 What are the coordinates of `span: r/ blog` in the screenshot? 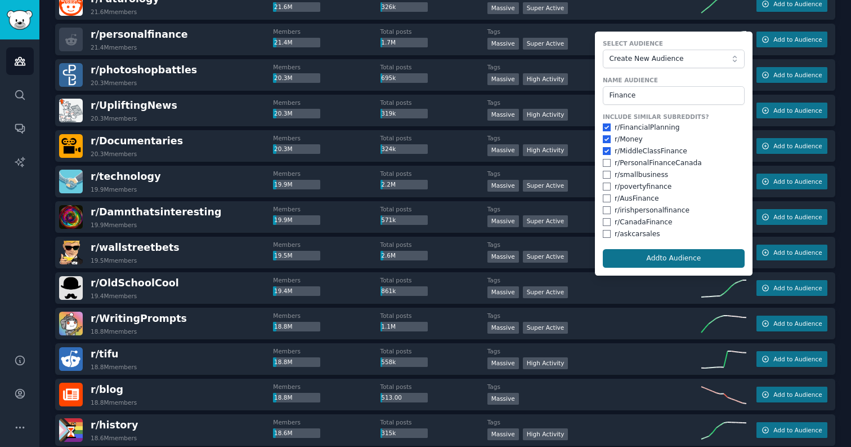 It's located at (107, 389).